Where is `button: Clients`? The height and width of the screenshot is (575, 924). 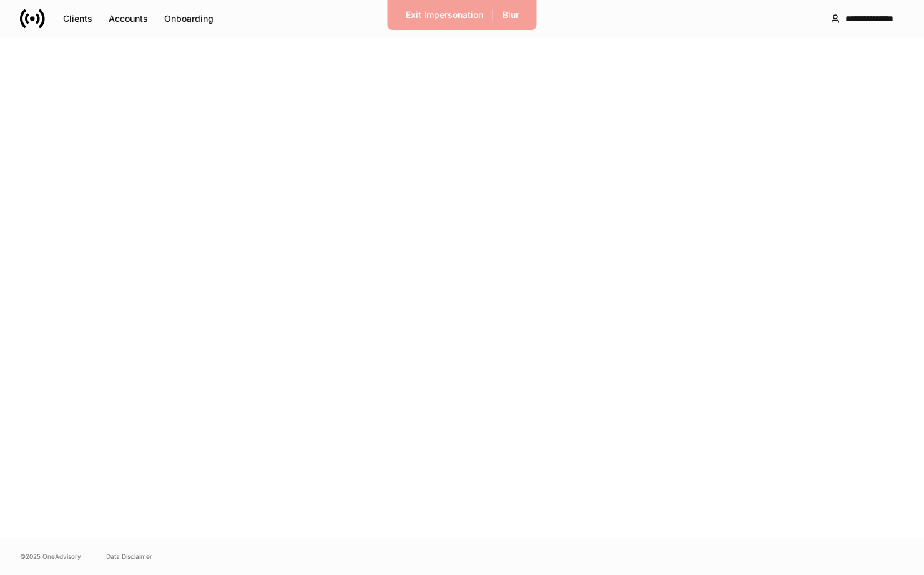 button: Clients is located at coordinates (78, 19).